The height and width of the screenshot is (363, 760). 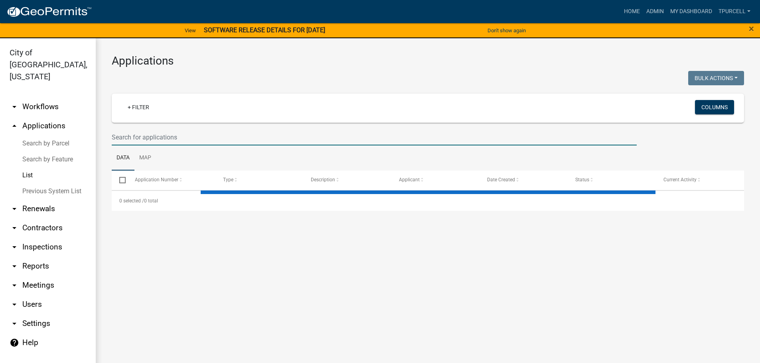 I want to click on a: Data, so click(x=123, y=158).